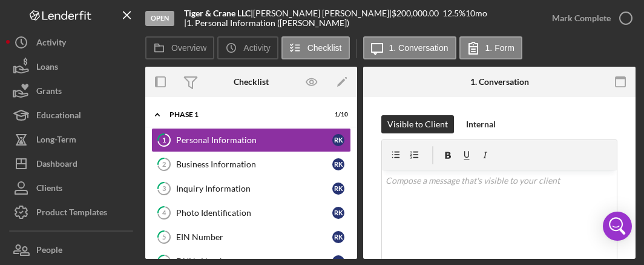 The image size is (644, 265). Describe the element at coordinates (324, 48) in the screenshot. I see `label: Checklist` at that location.